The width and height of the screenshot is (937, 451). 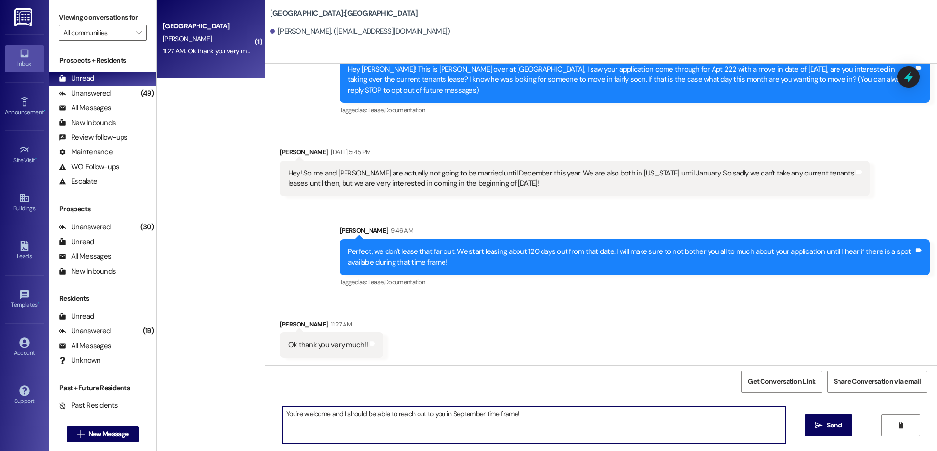 What do you see at coordinates (102, 388) in the screenshot?
I see `div: Past + Future Residents` at bounding box center [102, 388].